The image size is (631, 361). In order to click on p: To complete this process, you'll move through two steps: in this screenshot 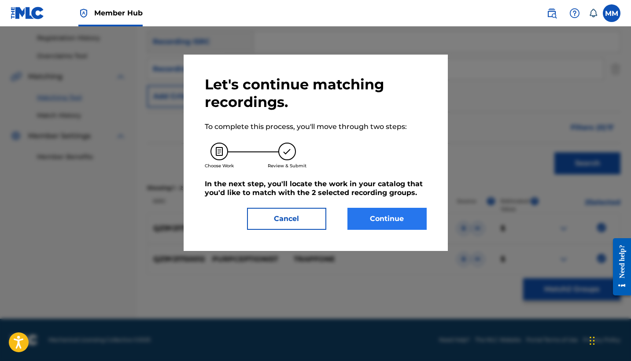, I will do `click(316, 127)`.